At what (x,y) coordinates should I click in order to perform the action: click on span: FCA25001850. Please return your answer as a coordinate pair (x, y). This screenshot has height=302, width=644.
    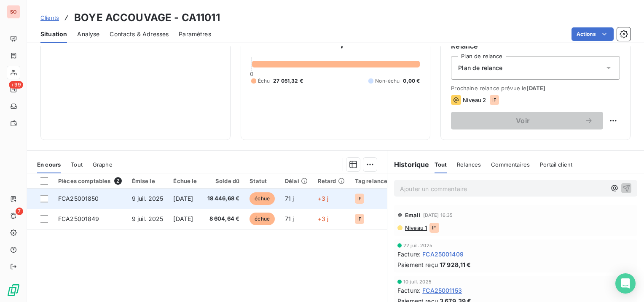
    Looking at the image, I should click on (78, 198).